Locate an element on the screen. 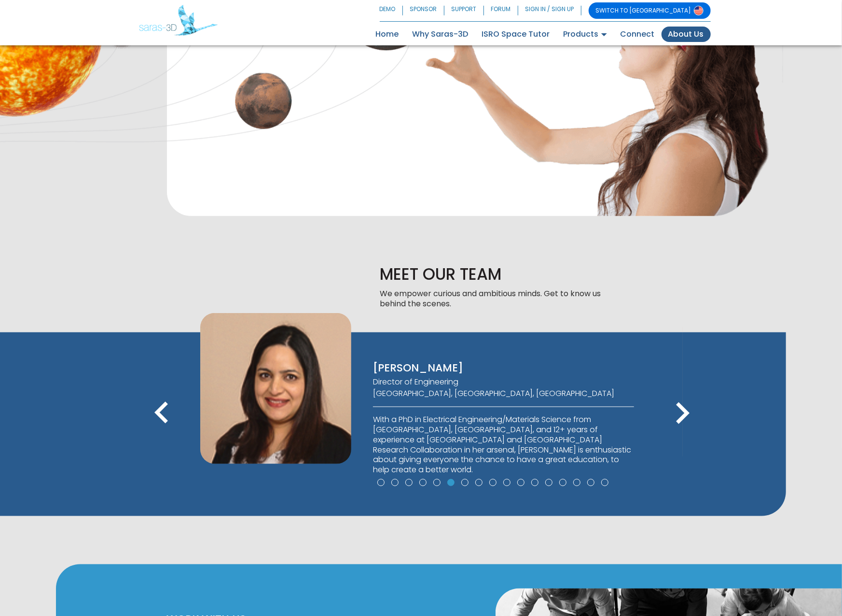  span: Next is located at coordinates (683, 432).